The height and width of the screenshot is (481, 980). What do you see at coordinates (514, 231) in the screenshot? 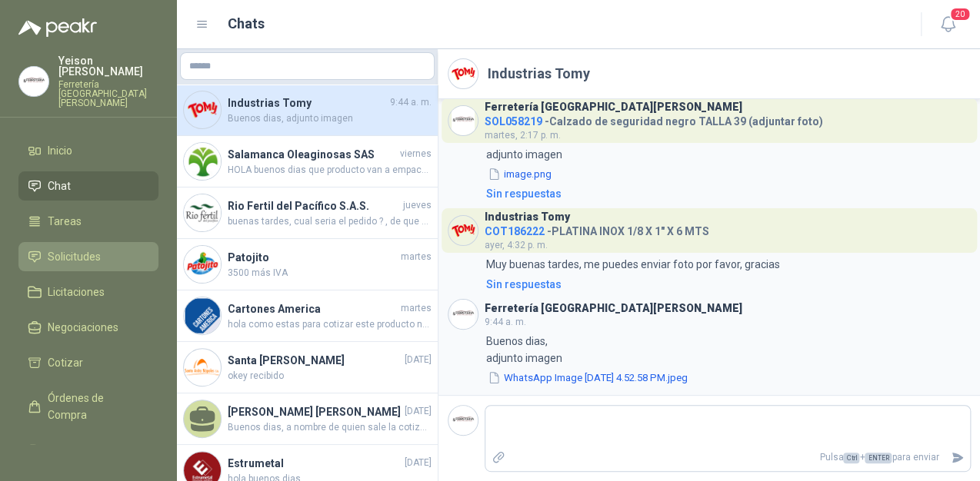
I see `span: COT186222` at bounding box center [514, 231].